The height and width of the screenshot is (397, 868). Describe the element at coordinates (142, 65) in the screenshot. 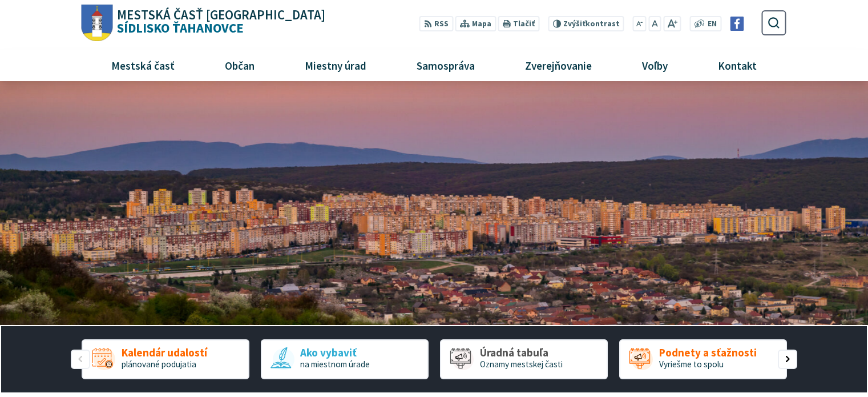

I see `a: Mestská časť` at that location.